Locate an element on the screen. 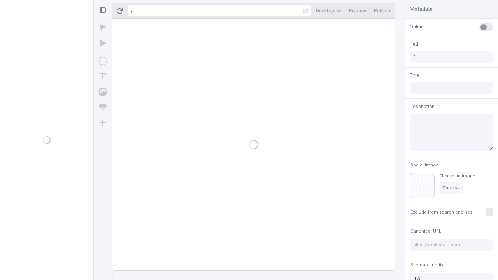  span: Social Image is located at coordinates (424, 165).